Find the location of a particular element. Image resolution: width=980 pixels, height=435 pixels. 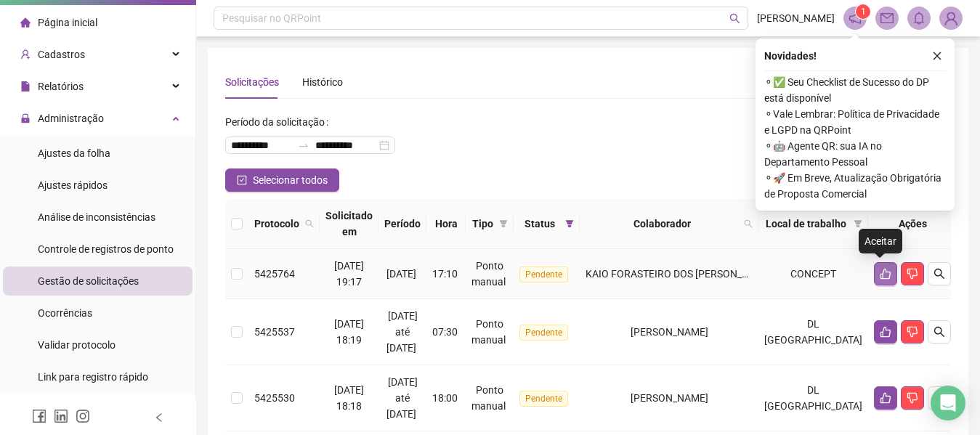

span: home is located at coordinates (25, 23).